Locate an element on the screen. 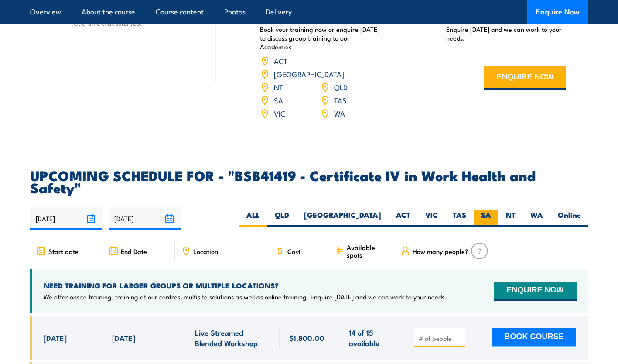 This screenshot has width=618, height=364. h4: NEED TRAINING FOR LARGER GROUPS OR MULTIPLE LOCATIONS? is located at coordinates (245, 286).